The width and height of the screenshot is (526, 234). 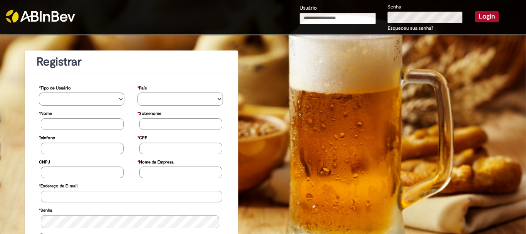 I want to click on img: ABInbev-white.png, so click(x=40, y=16).